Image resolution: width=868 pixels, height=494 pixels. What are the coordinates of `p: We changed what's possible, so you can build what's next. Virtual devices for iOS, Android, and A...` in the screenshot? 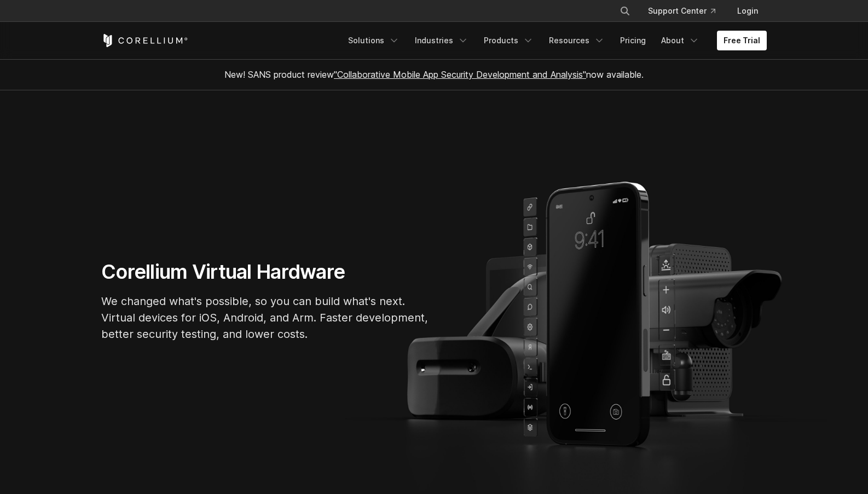 It's located at (265, 318).